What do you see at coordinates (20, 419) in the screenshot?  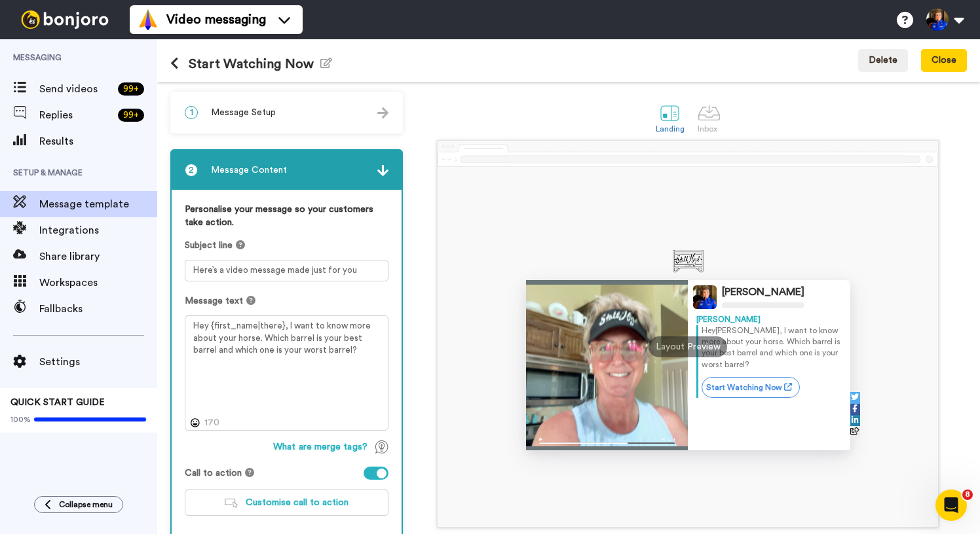 I see `span: 100%` at bounding box center [20, 419].